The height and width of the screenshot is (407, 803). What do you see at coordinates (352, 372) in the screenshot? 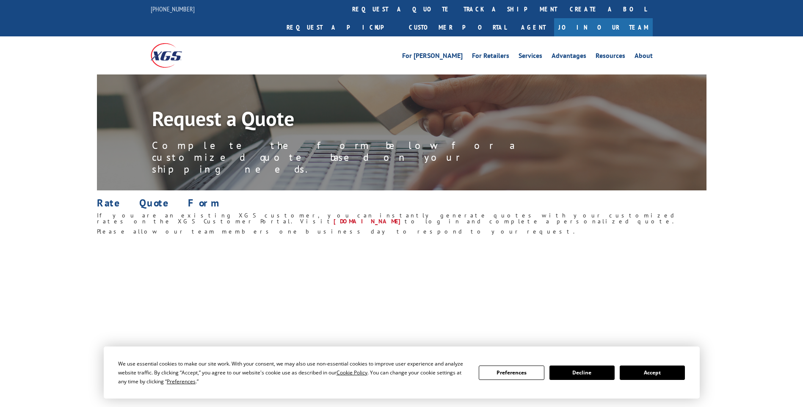
I see `span: Cookie Policy` at bounding box center [352, 372].